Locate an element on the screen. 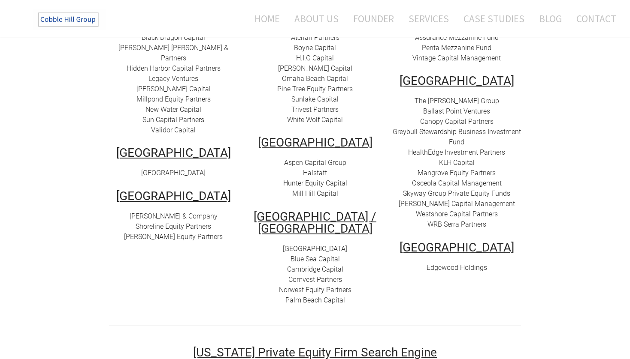  a: KLH Capital is located at coordinates (456, 163).